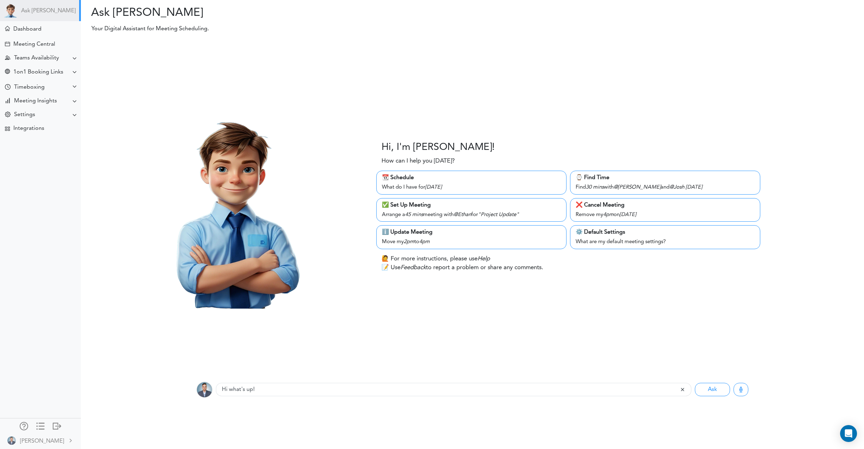 Image resolution: width=864 pixels, height=449 pixels. I want to click on div: ⚙️ Default Settings, so click(665, 232).